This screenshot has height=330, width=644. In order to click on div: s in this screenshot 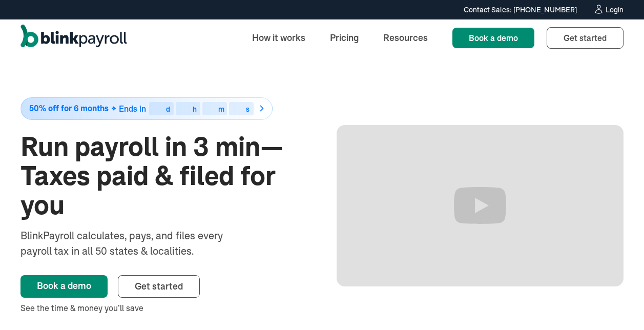, I will do `click(248, 109)`.